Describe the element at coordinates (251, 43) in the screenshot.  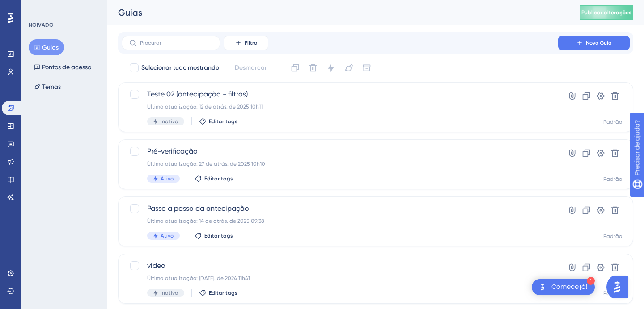
I see `font: Filtro` at that location.